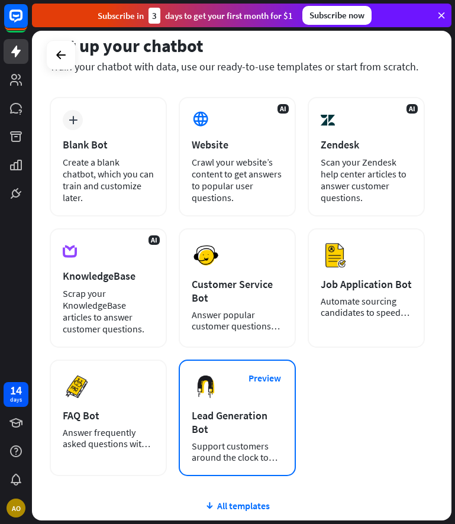  I want to click on div: FAQ Bot, so click(108, 415).